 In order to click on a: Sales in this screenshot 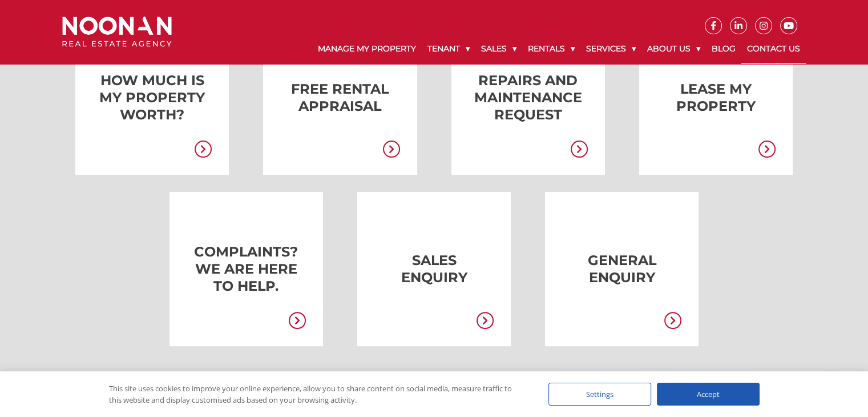, I will do `click(499, 48)`.